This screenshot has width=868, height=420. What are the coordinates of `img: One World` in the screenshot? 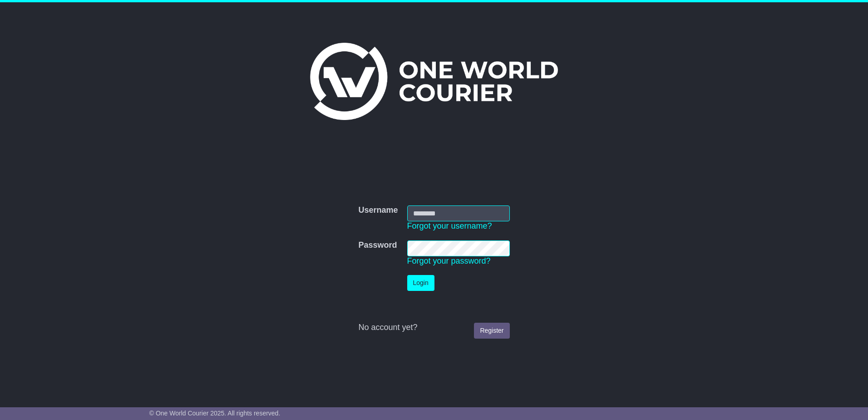 It's located at (434, 81).